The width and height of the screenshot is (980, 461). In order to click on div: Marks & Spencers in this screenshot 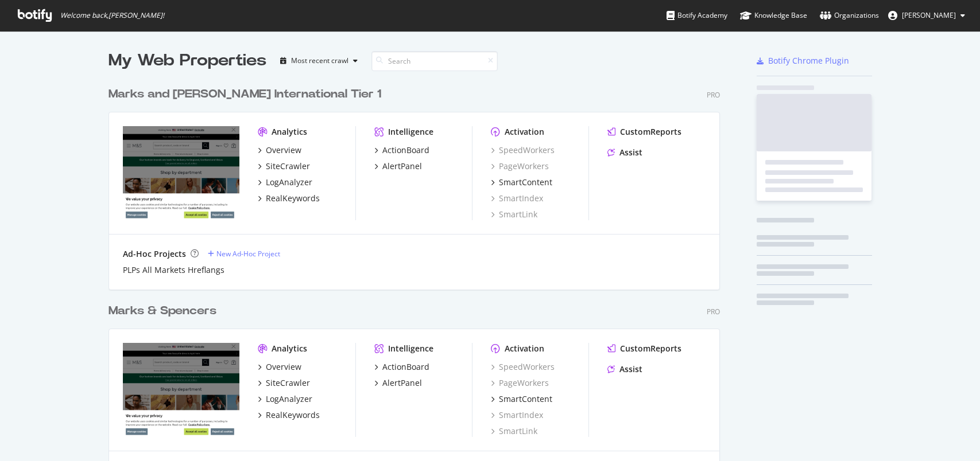, I will do `click(162, 311)`.